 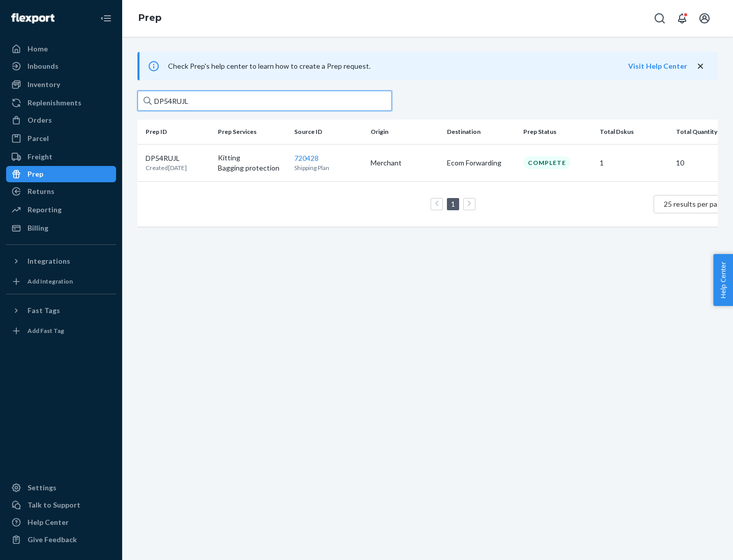 I want to click on p: DP54RUJL, so click(x=166, y=158).